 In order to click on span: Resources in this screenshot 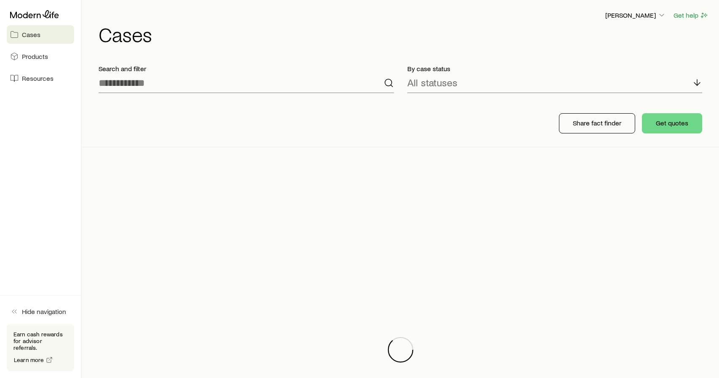, I will do `click(37, 78)`.